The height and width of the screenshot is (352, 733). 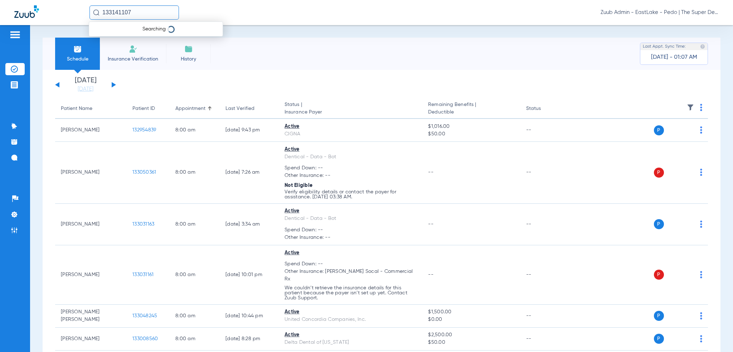 I want to click on img: Zuub Logo, so click(x=27, y=11).